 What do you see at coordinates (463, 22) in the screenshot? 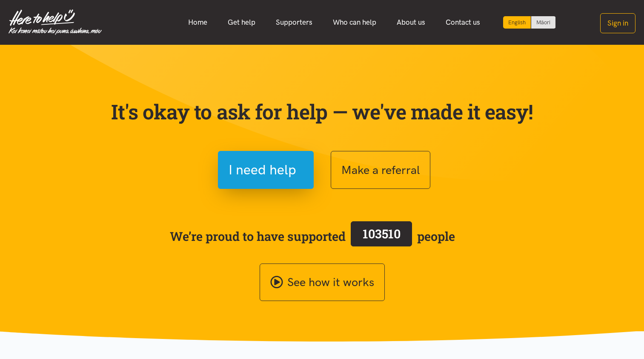
I see `a: Contact us` at bounding box center [463, 22].